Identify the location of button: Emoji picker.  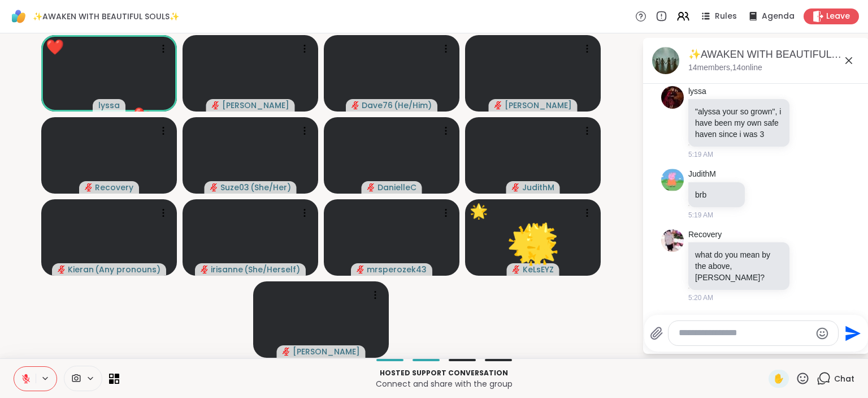
(823, 333).